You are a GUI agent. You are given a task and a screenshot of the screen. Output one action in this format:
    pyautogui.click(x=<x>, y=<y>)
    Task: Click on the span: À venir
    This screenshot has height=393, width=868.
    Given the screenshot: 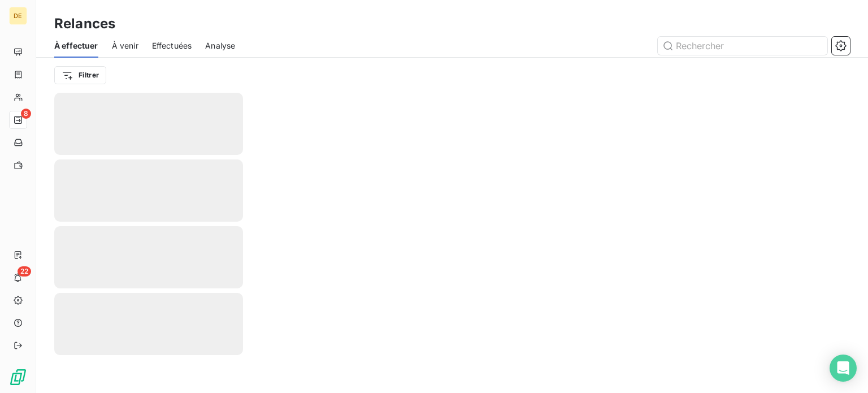 What is the action you would take?
    pyautogui.click(x=125, y=46)
    